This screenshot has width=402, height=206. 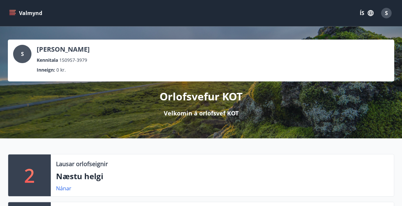 What do you see at coordinates (73, 60) in the screenshot?
I see `span: 150957-3979` at bounding box center [73, 60].